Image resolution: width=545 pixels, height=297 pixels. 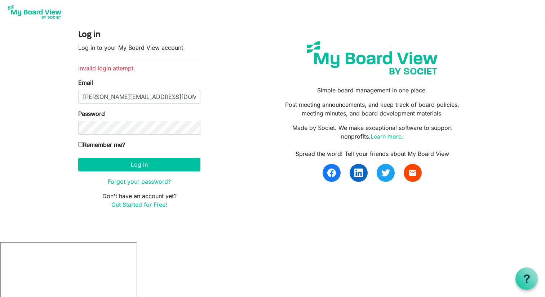 I want to click on label: Password, so click(x=92, y=114).